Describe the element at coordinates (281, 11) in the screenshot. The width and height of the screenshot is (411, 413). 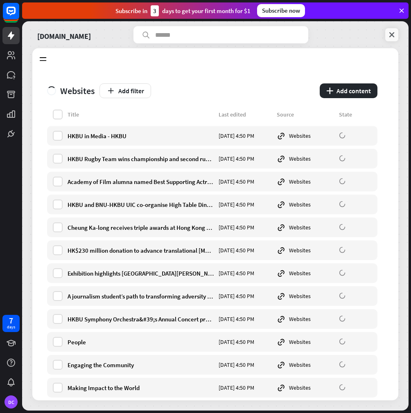
I see `div: Subscribe now` at that location.